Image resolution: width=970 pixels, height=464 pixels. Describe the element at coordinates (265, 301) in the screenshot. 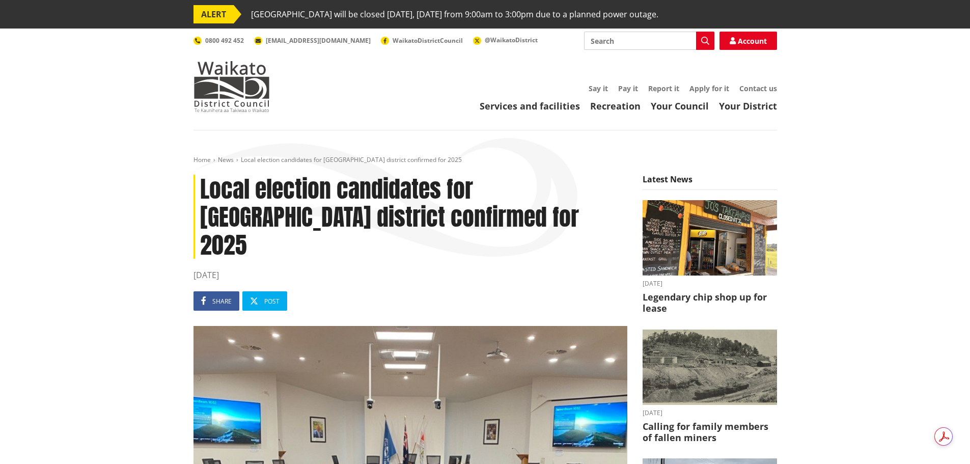

I see `a: Post` at that location.